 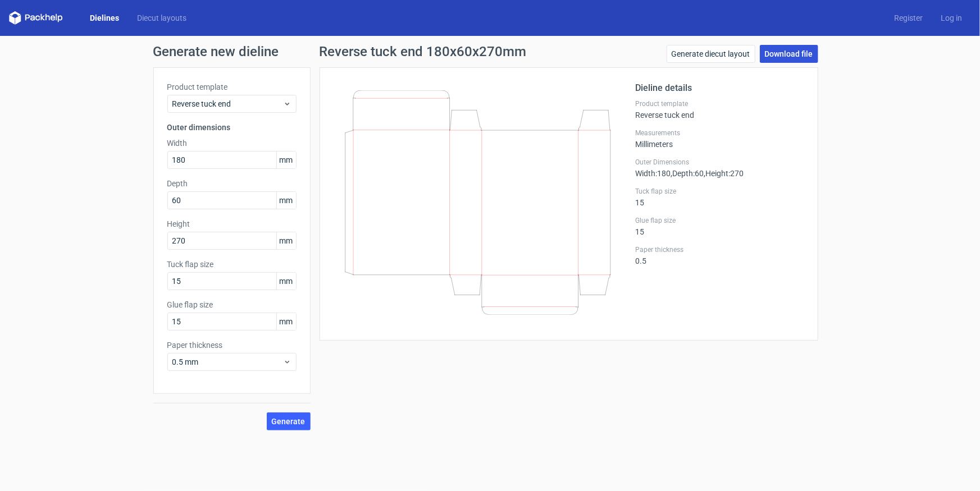 I want to click on span: 0.5 mm, so click(x=228, y=362).